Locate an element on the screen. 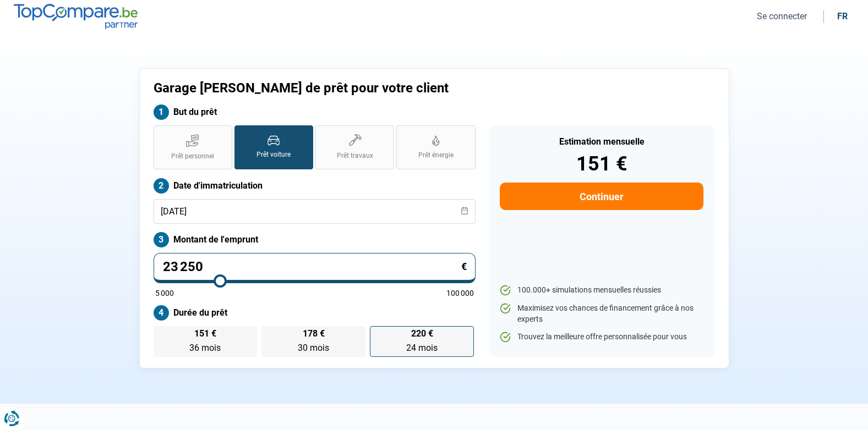  div: fr is located at coordinates (842, 16).